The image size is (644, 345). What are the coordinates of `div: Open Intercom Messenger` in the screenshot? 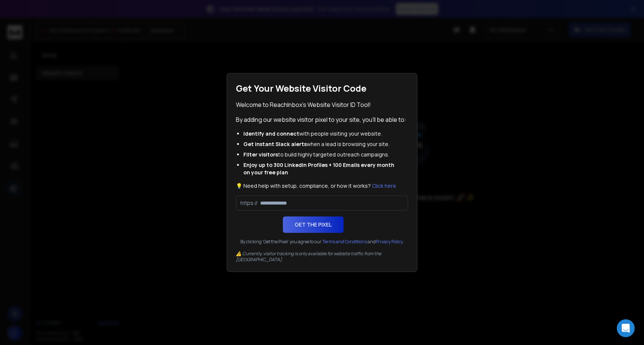 It's located at (626, 328).